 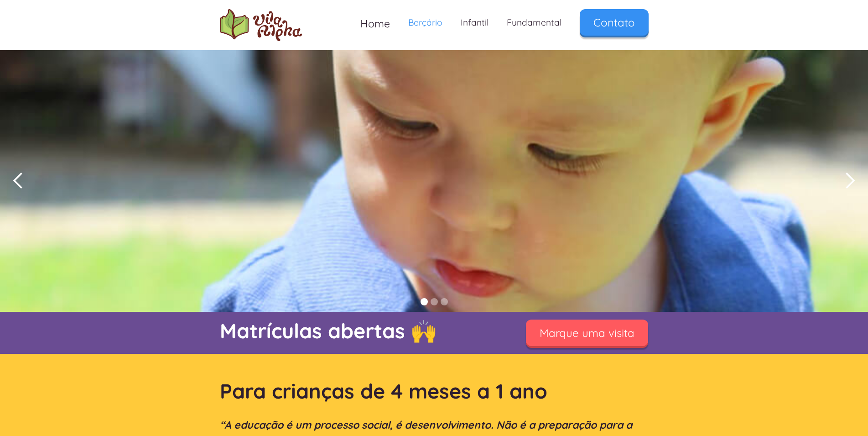 What do you see at coordinates (261, 25) in the screenshot?
I see `a: home` at bounding box center [261, 25].